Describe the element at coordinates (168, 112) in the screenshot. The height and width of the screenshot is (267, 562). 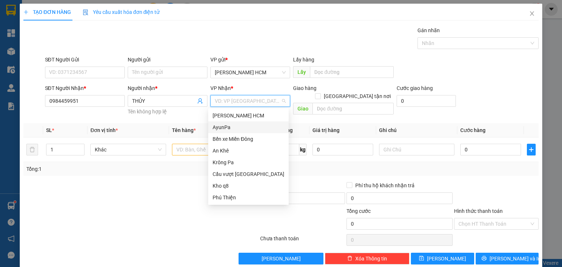
I see `div: Tên không hợp lệ` at that location.